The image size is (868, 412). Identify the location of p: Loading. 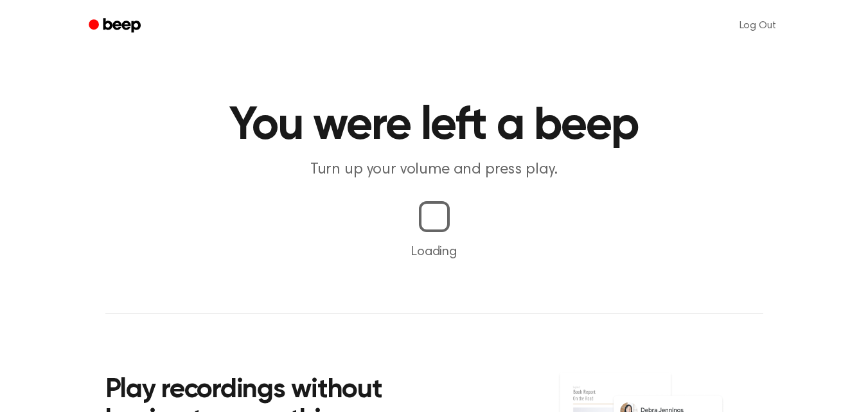
(434, 252).